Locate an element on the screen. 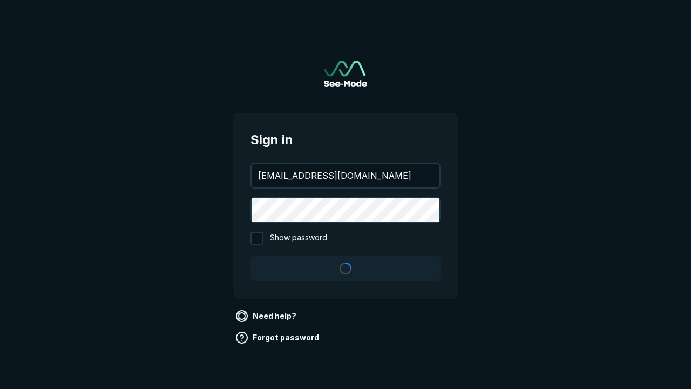 This screenshot has height=389, width=691. a: Forgot password is located at coordinates (278, 338).